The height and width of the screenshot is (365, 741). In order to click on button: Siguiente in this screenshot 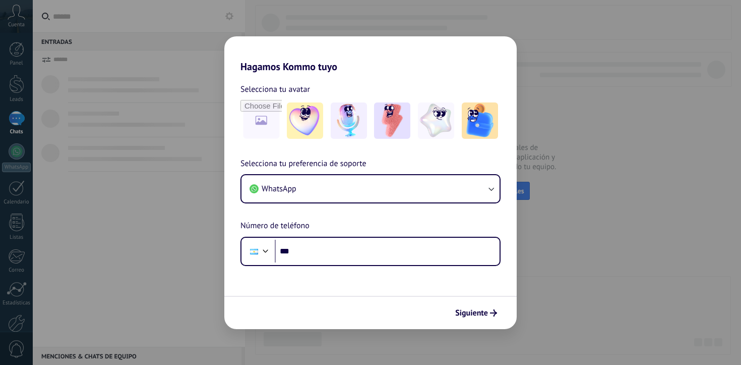, I will do `click(476, 313)`.